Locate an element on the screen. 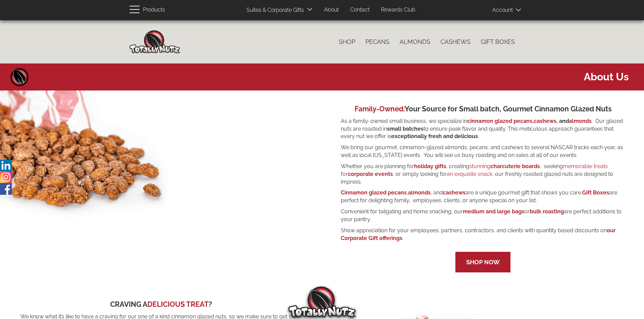 The height and width of the screenshot is (319, 644). a: medium and large bags is located at coordinates (494, 211).